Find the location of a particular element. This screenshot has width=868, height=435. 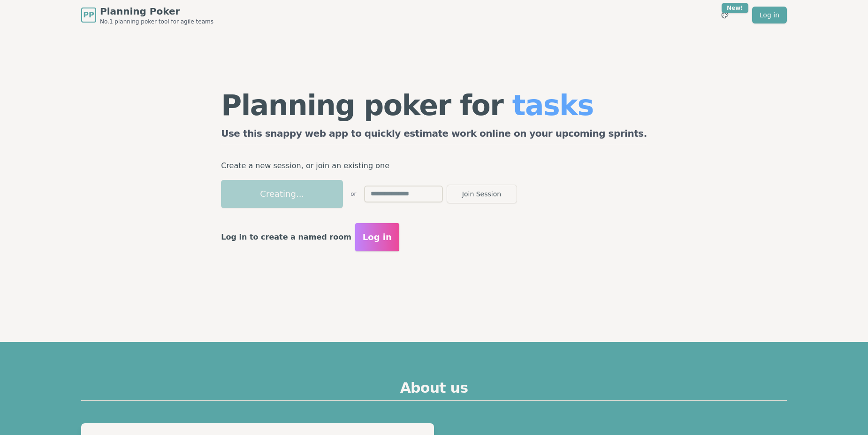

span: No.1 planning poker tool for agile teams is located at coordinates (156, 21).